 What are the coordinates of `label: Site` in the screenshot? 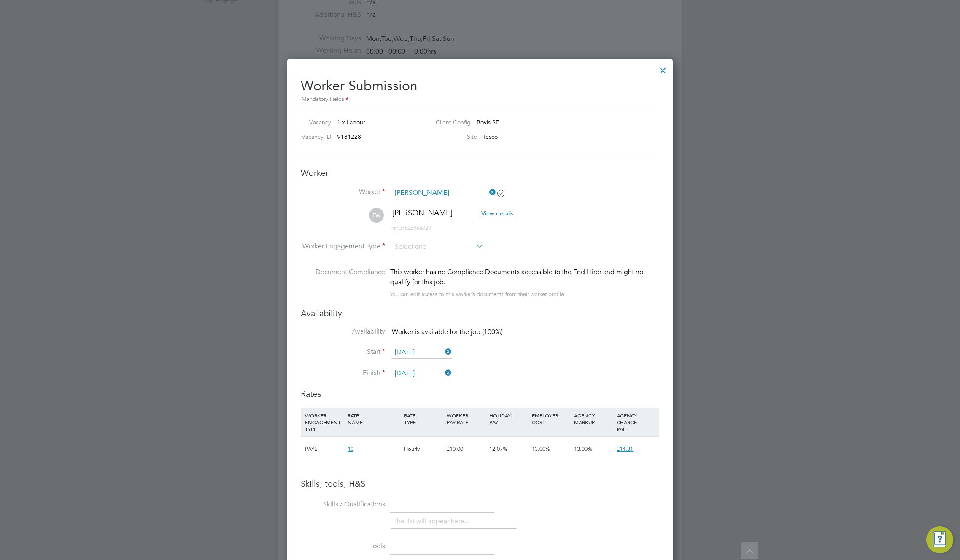 It's located at (453, 137).